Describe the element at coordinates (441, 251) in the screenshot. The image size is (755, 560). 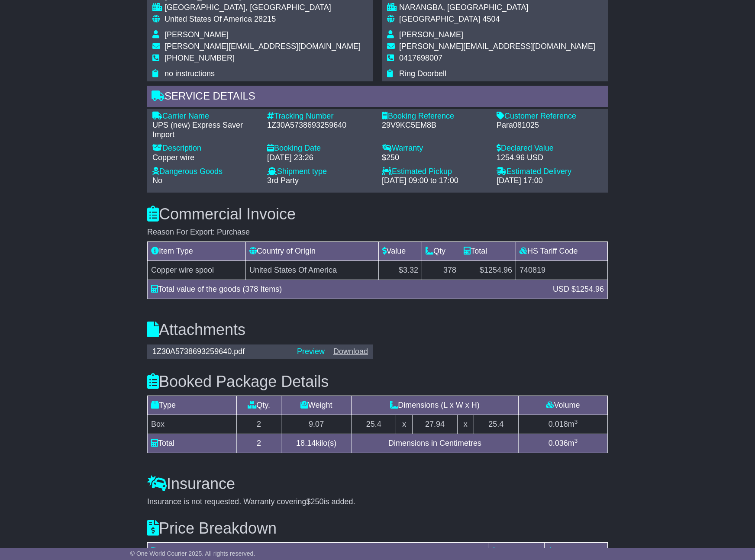
I see `td: Qty` at that location.